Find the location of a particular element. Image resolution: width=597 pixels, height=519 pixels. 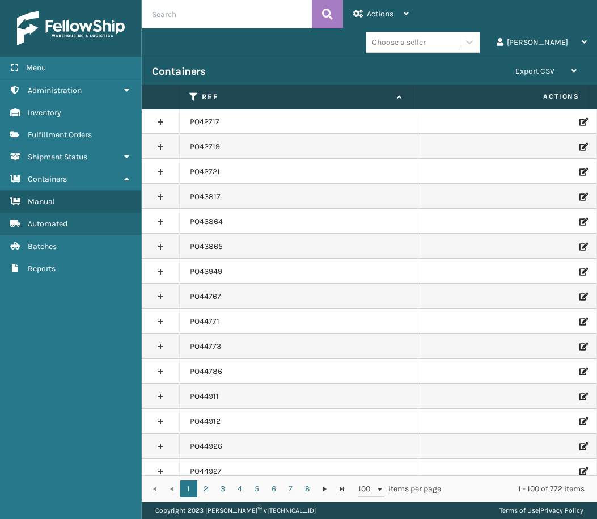

a: Privacy Policy is located at coordinates (562, 510).